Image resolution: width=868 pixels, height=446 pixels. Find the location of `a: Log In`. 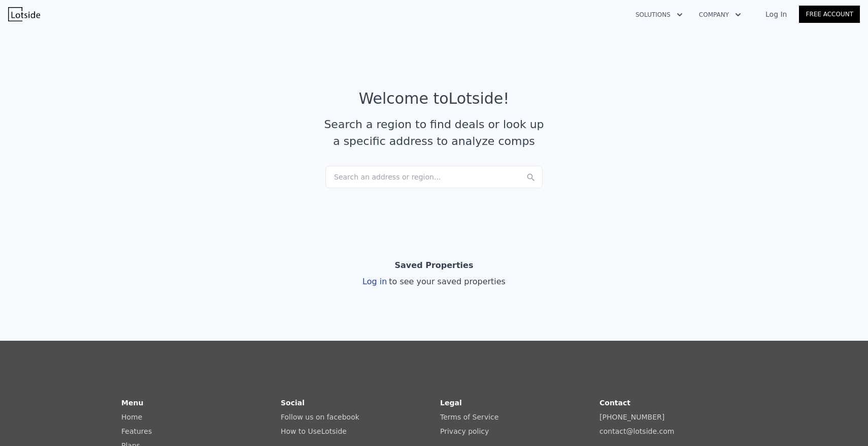

a: Log In is located at coordinates (776, 14).